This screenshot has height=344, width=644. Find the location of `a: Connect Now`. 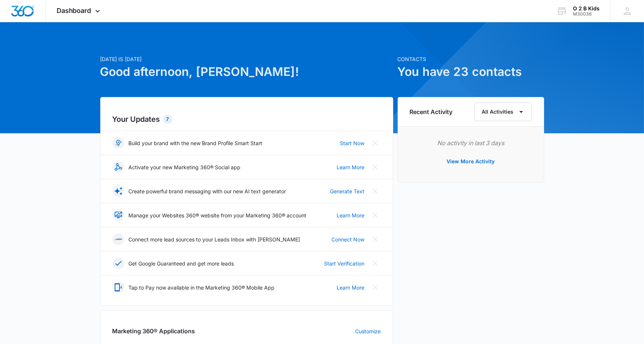

a: Connect Now is located at coordinates (348, 239).